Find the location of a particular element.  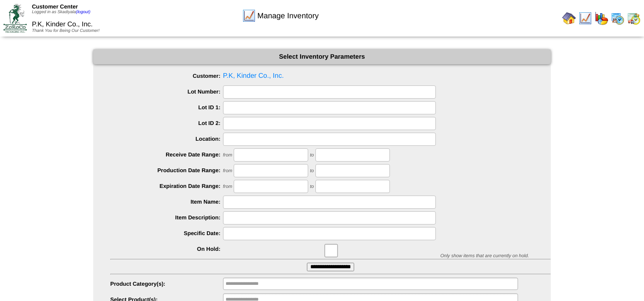

span: Only show items that are currently on hold. is located at coordinates (484, 256).